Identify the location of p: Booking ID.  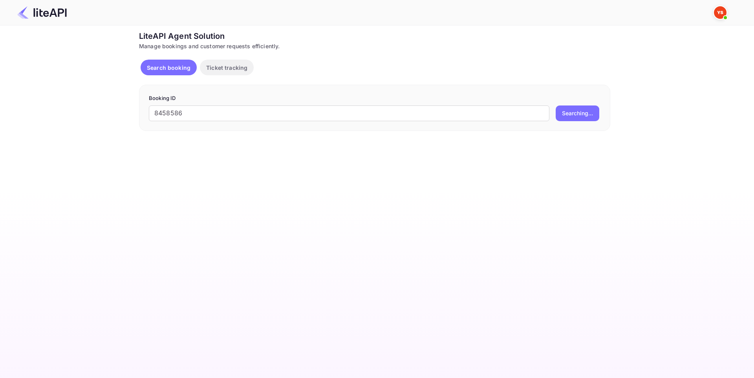
(374, 99).